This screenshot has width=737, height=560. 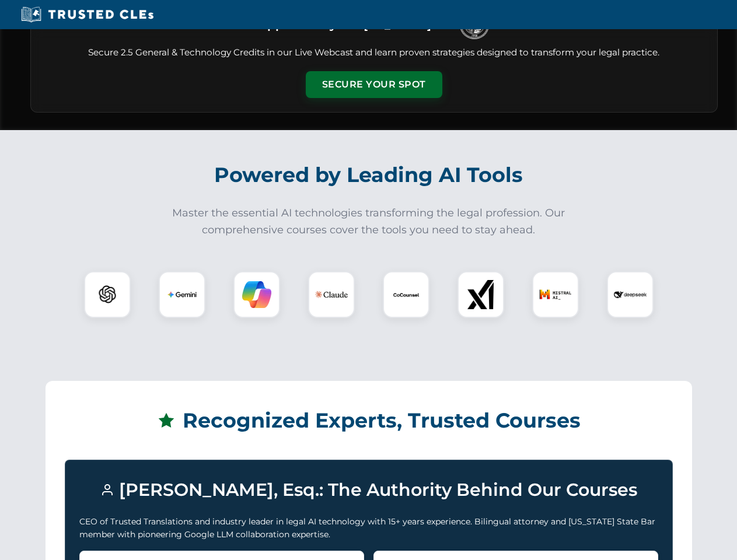 I want to click on p: CEO of Trusted Translations and industry leader in legal AI technology with 15+ years experience...., so click(x=369, y=528).